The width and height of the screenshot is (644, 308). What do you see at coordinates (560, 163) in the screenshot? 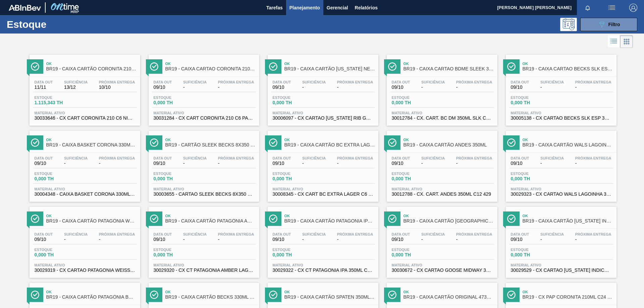
I see `a: ÍconeOkBR19 - CAIXA CARTÃO WALS LAGOINHA 350ML C/8Data out09/10Suficiência-Próxima Entrega-Estoqu...` at bounding box center [560, 163].